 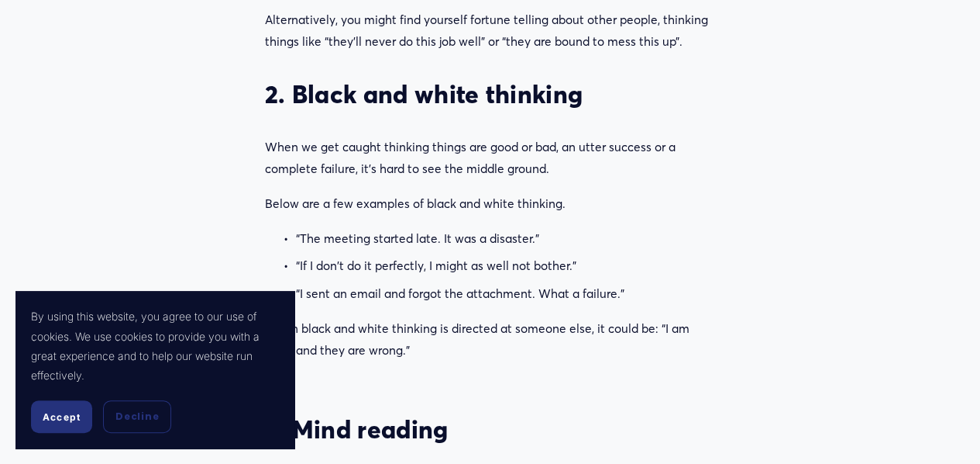 I want to click on span: Decline, so click(x=137, y=417).